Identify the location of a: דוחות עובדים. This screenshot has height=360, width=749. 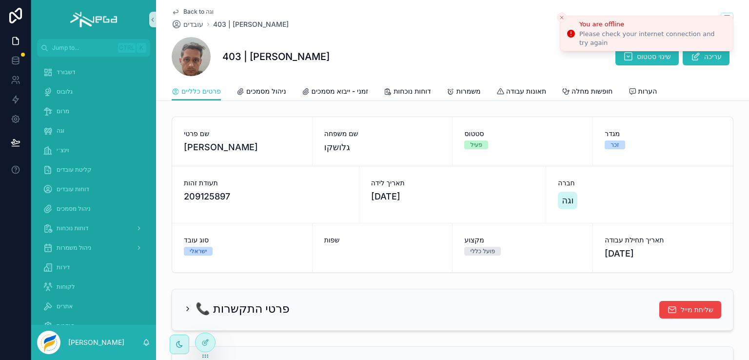
(94, 189).